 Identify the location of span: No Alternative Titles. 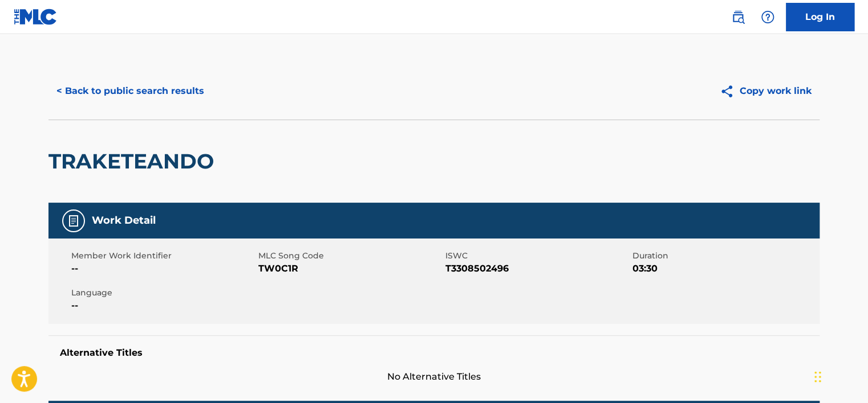
(434, 377).